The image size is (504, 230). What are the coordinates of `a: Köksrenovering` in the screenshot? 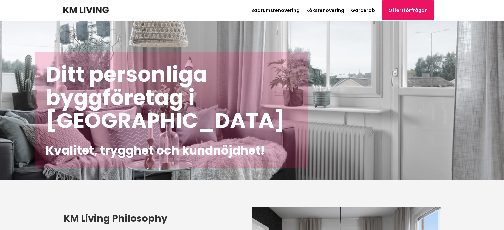 It's located at (325, 10).